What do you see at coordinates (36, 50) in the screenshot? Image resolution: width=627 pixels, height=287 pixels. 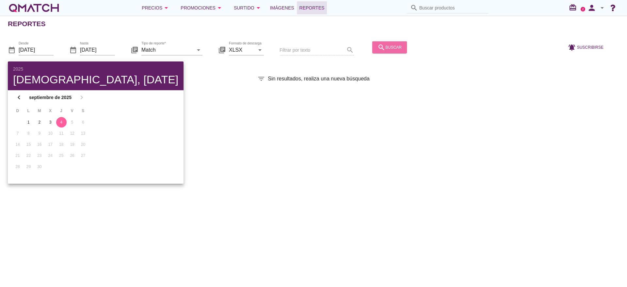 I see `input: Desde` at bounding box center [36, 50].